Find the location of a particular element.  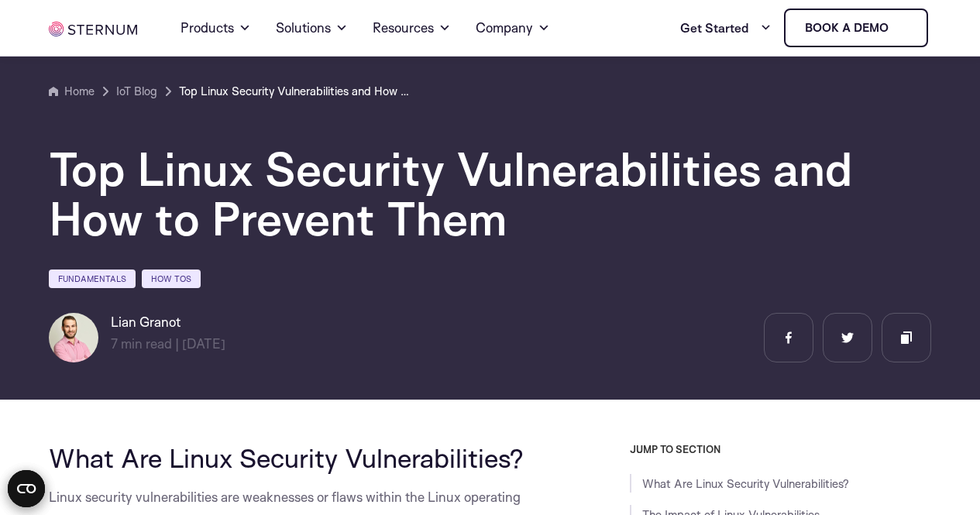

span: 7 is located at coordinates (114, 343).